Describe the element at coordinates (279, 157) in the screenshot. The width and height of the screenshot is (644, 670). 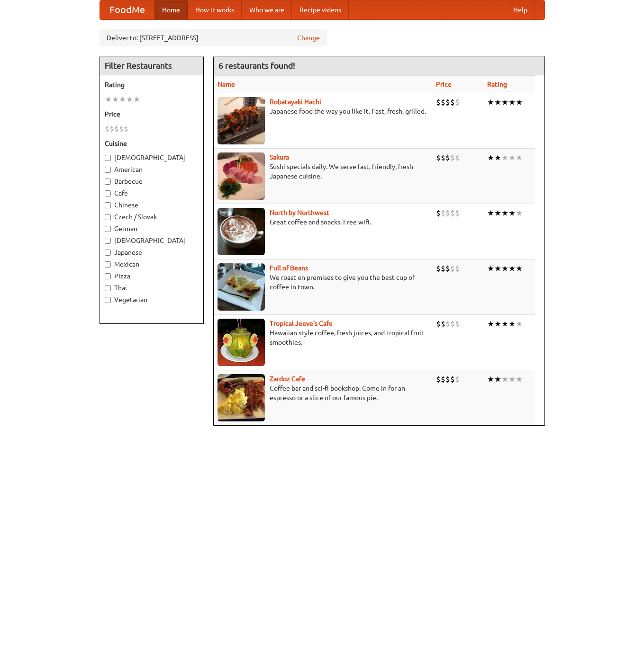
I see `a: Sakura` at that location.